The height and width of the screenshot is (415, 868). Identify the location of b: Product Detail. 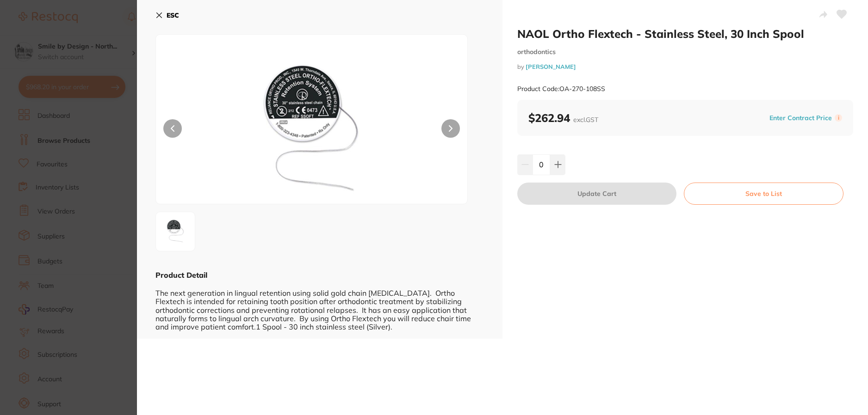
(181, 275).